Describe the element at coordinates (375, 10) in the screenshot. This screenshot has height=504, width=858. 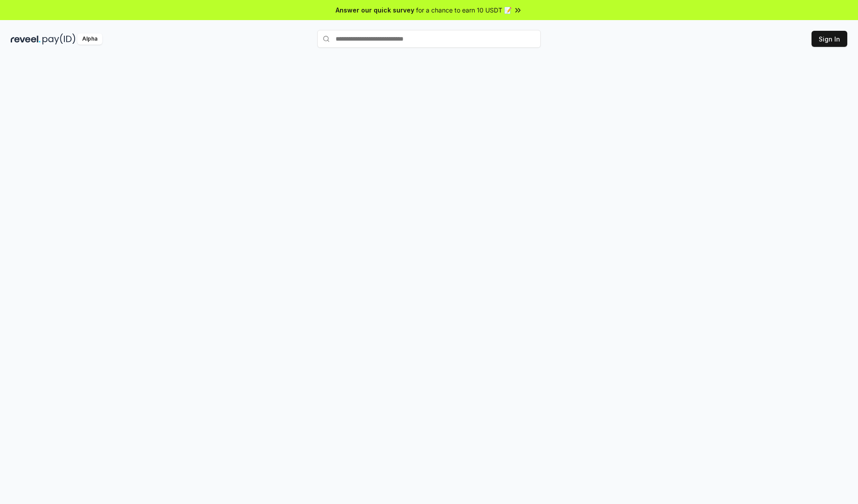
I see `span: Answer our quick survey` at that location.